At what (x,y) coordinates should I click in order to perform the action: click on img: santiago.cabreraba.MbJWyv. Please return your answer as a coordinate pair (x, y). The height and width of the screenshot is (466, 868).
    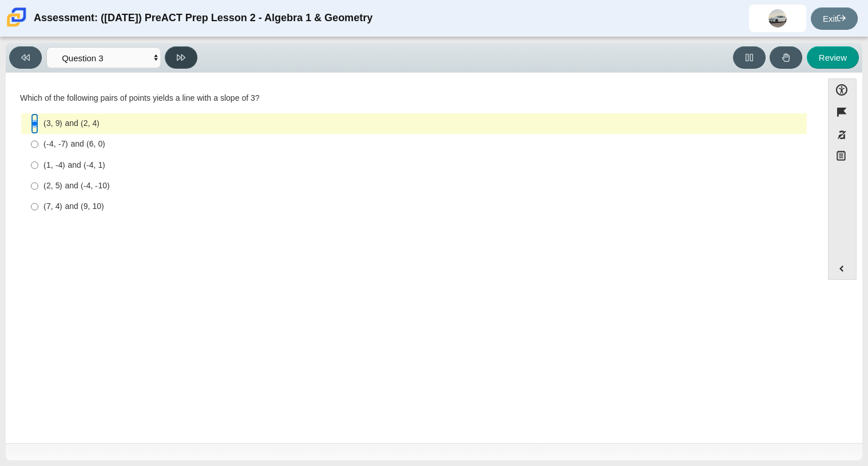
    Looking at the image, I should click on (778, 18).